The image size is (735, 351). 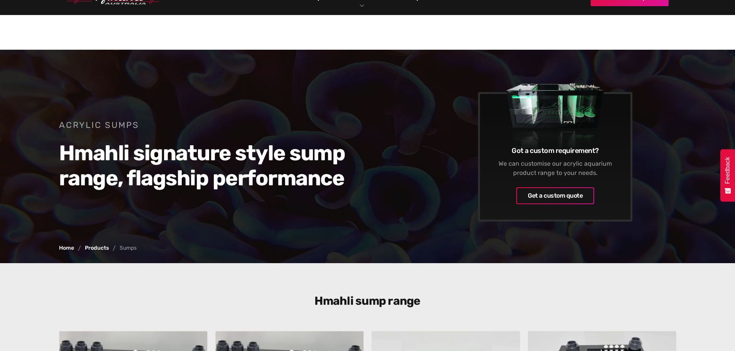 I want to click on button: Feedback - Show survey, so click(x=727, y=175).